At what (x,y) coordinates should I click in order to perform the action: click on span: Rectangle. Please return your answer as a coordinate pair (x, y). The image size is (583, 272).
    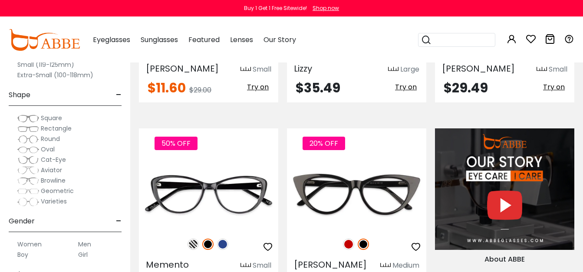
    Looking at the image, I should click on (56, 129).